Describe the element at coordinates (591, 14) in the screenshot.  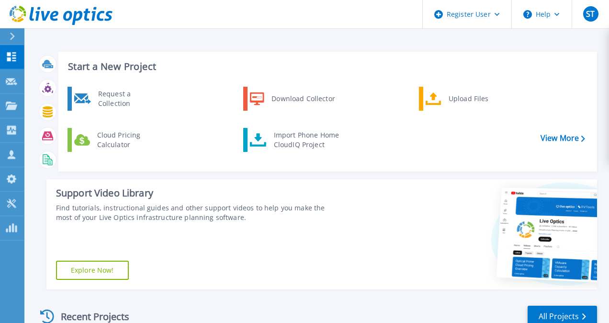
I see `span: ST` at that location.